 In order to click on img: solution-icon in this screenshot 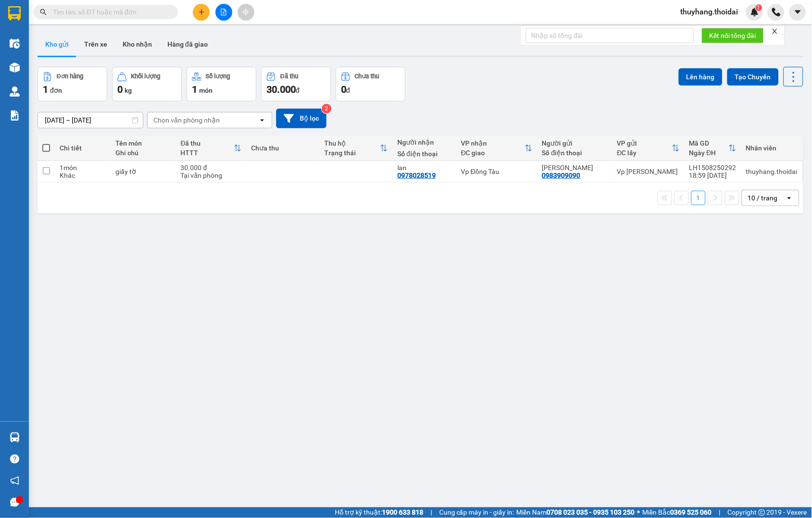, I will do `click(14, 115)`.